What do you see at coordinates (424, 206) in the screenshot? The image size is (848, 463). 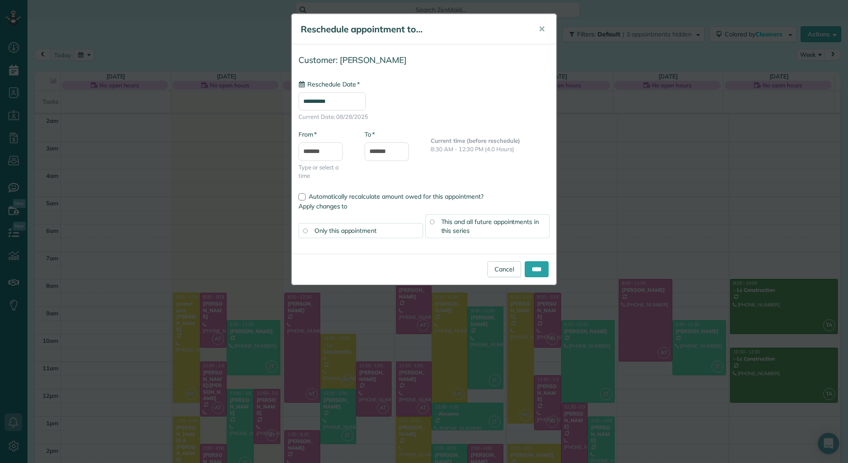 I see `label: Apply changes to` at bounding box center [424, 206].